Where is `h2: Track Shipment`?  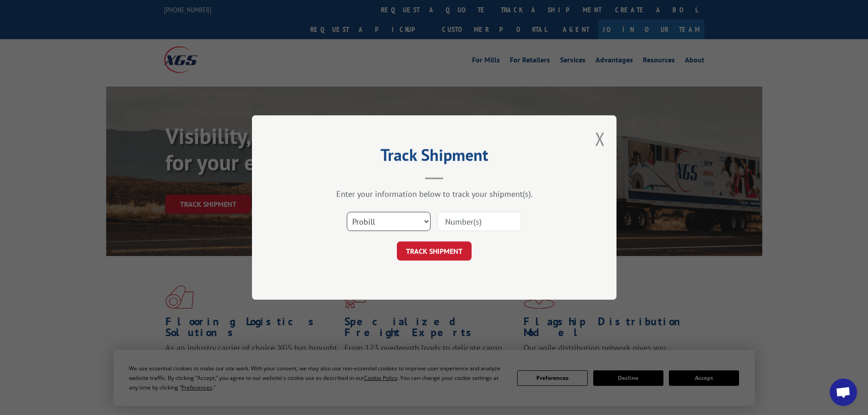 h2: Track Shipment is located at coordinates (434, 157).